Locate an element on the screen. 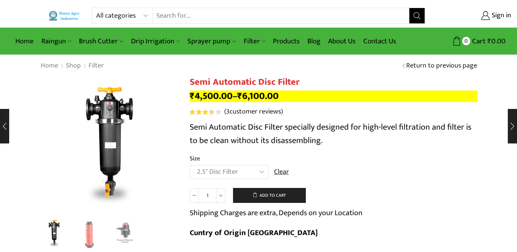 Image resolution: width=517 pixels, height=252 pixels. span: Semi Automatic Disc Filter specially designed for high-level filtration and filter is to be clean... is located at coordinates (331, 134).